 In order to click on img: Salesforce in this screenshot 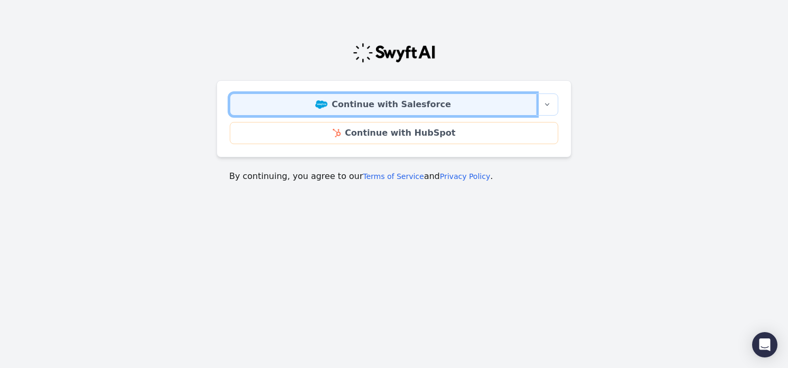, I will do `click(321, 105)`.